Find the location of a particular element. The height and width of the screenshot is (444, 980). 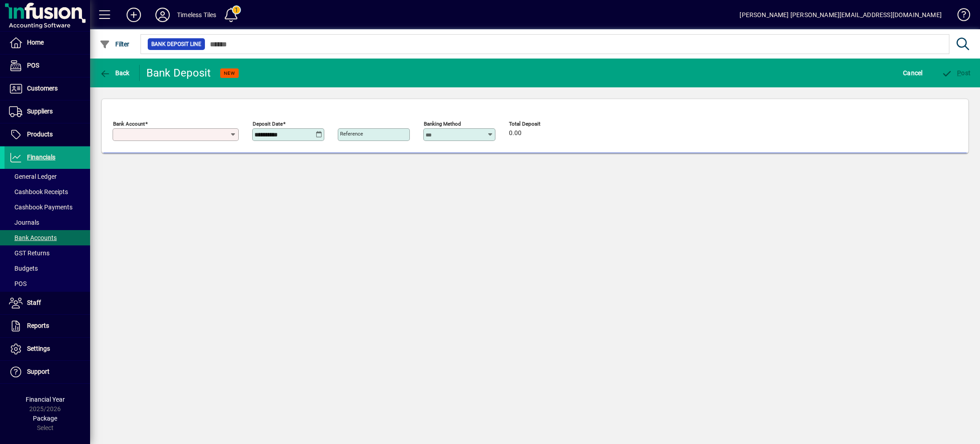

div: Timeless Tiles is located at coordinates (197, 15).